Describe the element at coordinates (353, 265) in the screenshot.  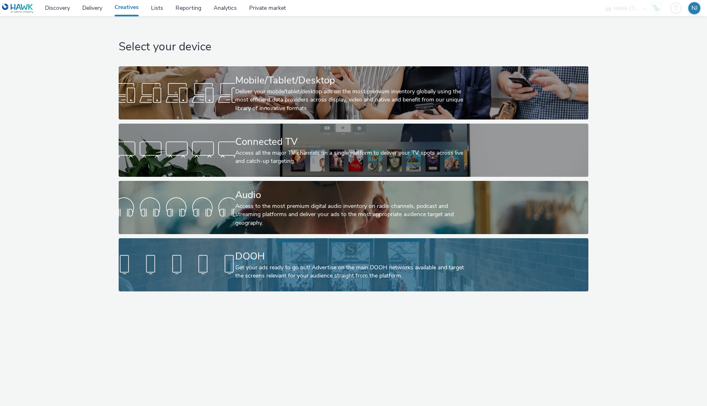
I see `a: DOOHGet your ads ready to go out! Advertise on the main DOOH networks available and target the sc...` at that location.